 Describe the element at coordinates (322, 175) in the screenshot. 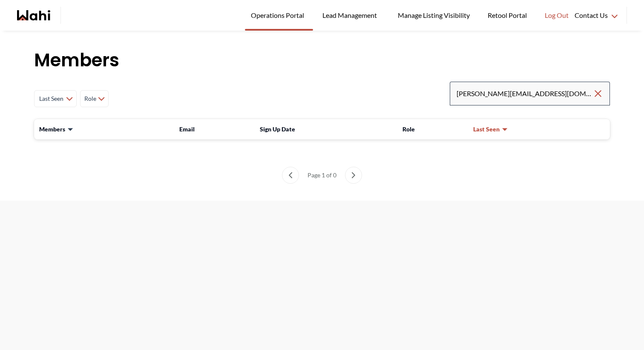

I see `nav: Members List pagination` at that location.